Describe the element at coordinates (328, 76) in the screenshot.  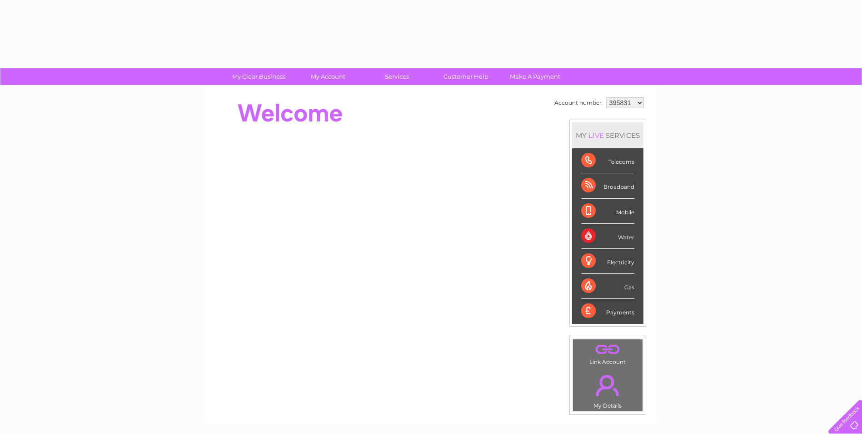
I see `a: My Account` at that location.